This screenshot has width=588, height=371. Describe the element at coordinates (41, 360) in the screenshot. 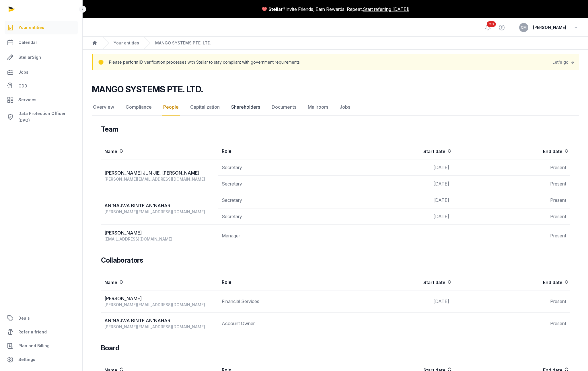

I see `a: Settings` at that location.